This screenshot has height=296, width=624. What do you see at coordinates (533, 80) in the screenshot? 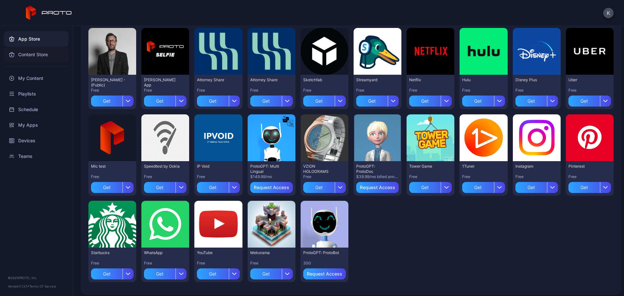
I see `div: Disney Plus` at bounding box center [533, 80].